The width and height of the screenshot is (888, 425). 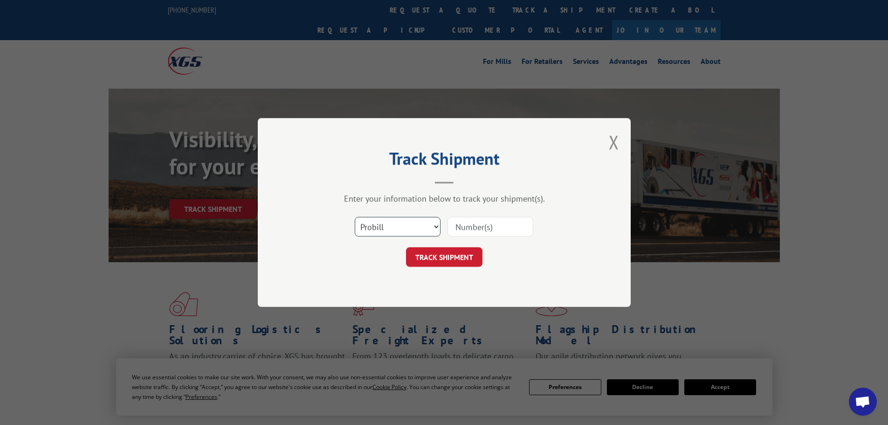 I want to click on a: Open chat, so click(x=863, y=401).